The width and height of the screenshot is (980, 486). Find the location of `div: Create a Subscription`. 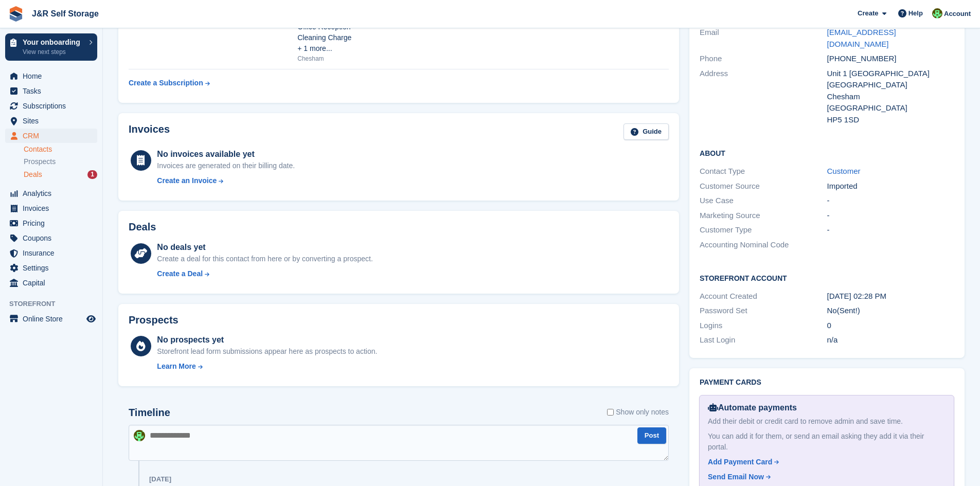

div: Create a Subscription is located at coordinates (166, 83).